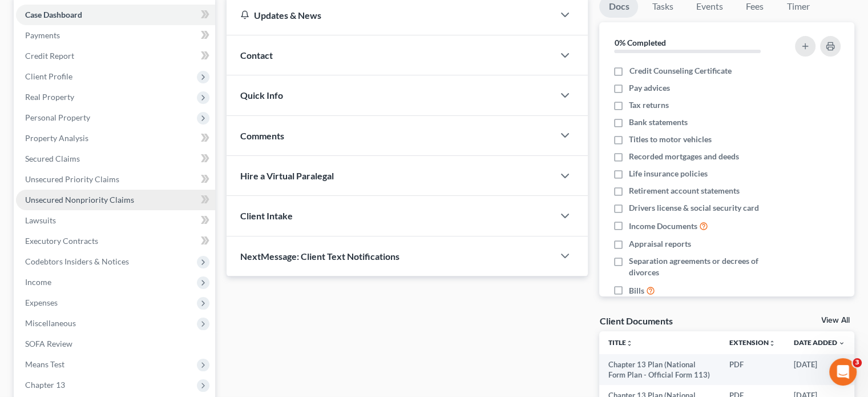  Describe the element at coordinates (636, 290) in the screenshot. I see `span: Bills` at that location.